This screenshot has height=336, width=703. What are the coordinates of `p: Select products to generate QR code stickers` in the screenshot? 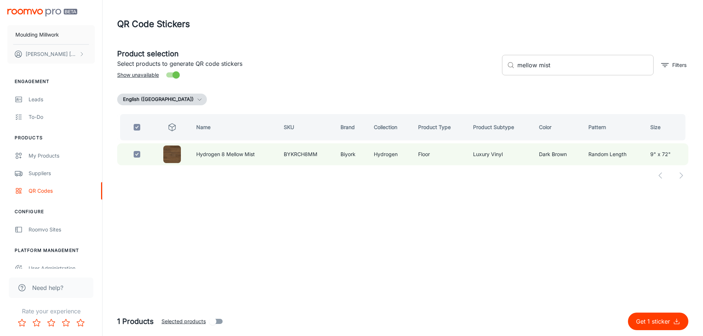 It's located at (306, 64).